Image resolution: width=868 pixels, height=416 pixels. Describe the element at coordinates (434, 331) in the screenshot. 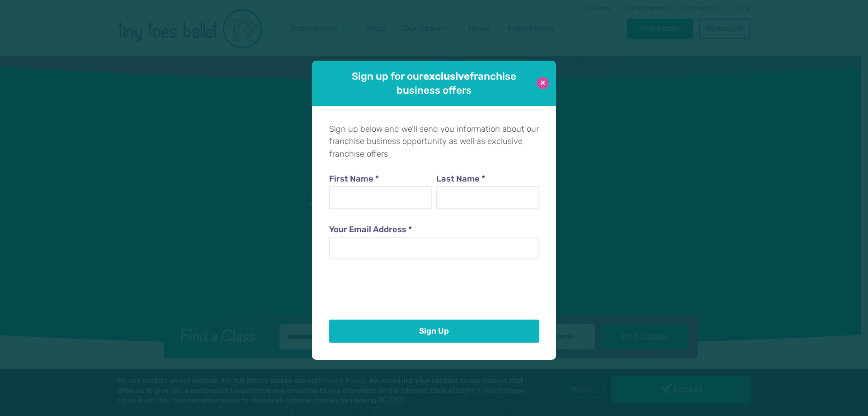

I see `button: Sign Up` at that location.